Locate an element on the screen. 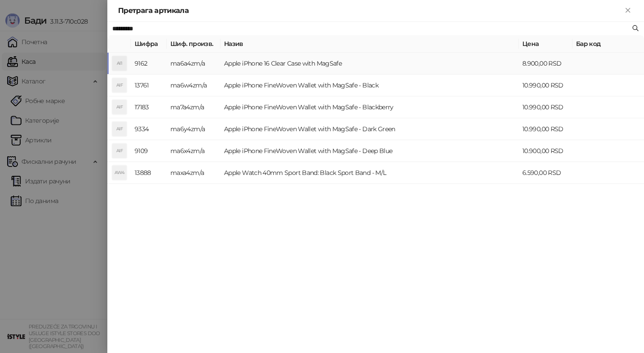 The width and height of the screenshot is (644, 353). div: AI1 is located at coordinates (120, 63).